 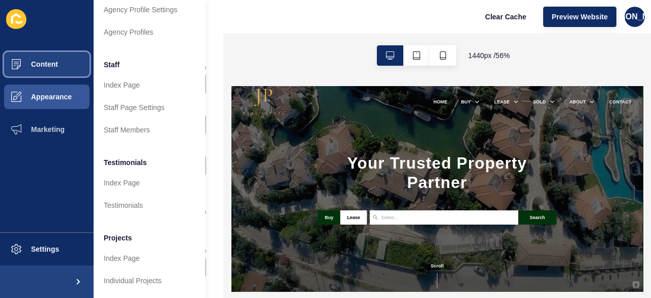 What do you see at coordinates (366, 154) in the screenshot?
I see `h1: Your Trusted Property Partner` at bounding box center [366, 154].